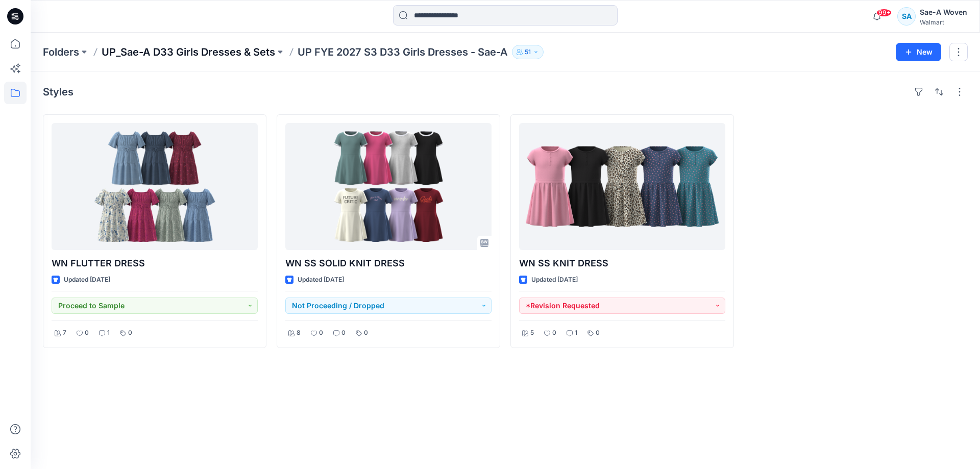 This screenshot has width=980, height=469. Describe the element at coordinates (943, 22) in the screenshot. I see `div: Walmart` at that location.